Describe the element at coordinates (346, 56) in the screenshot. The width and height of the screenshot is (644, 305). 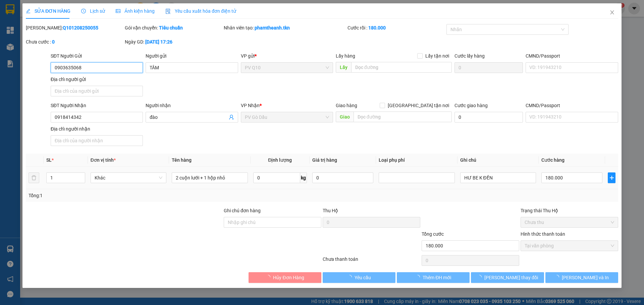
I see `span: Lấy hàng` at that location.